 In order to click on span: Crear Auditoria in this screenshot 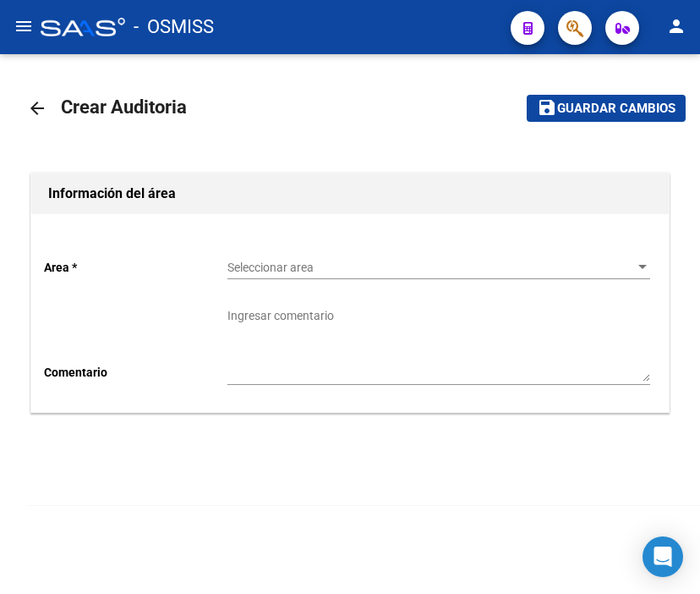, I will do `click(123, 106)`.